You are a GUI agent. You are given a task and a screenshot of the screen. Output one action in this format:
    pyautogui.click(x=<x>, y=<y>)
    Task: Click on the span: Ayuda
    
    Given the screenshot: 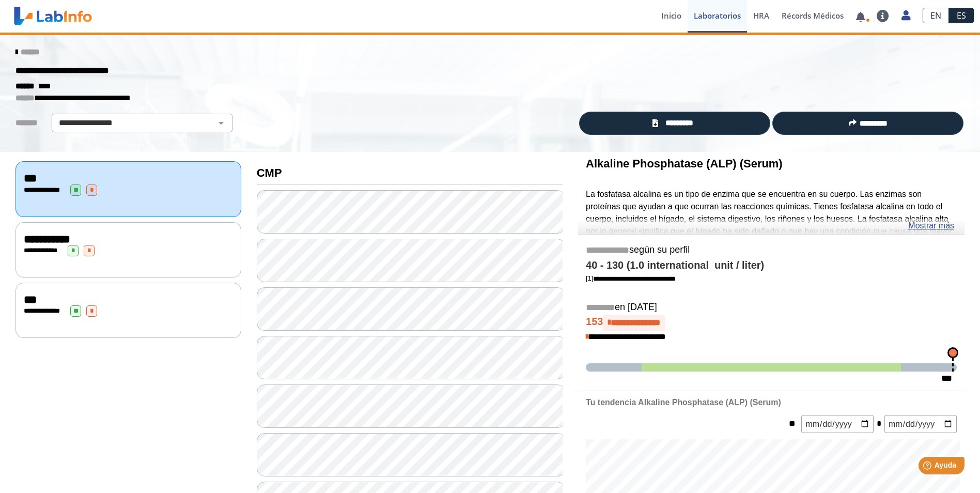 What is the action you would take?
    pyautogui.click(x=57, y=12)
    